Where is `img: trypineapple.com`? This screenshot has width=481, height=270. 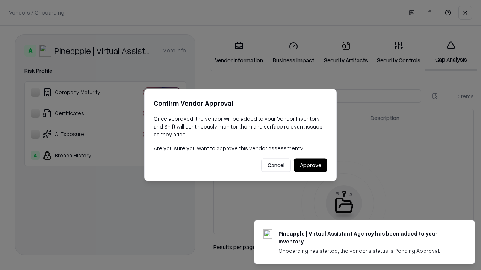
img: trypineapple.com is located at coordinates (268, 234).